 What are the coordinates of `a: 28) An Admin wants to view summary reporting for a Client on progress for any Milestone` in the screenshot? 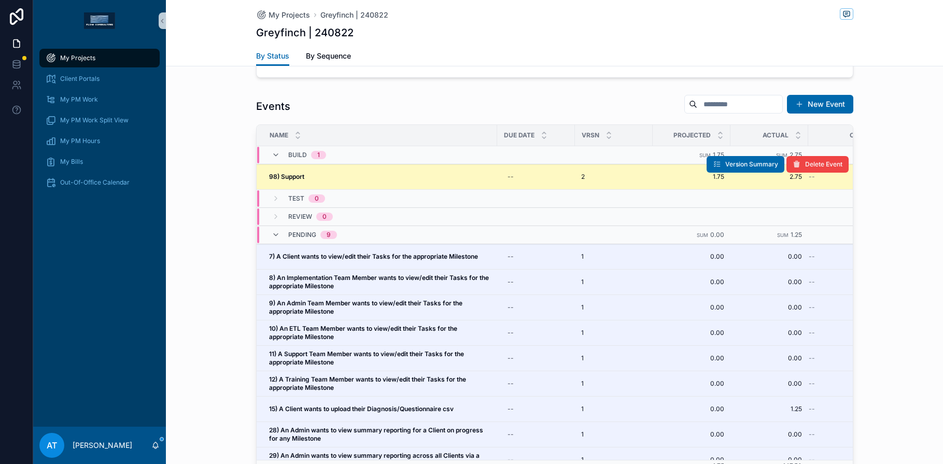 It's located at (380, 434).